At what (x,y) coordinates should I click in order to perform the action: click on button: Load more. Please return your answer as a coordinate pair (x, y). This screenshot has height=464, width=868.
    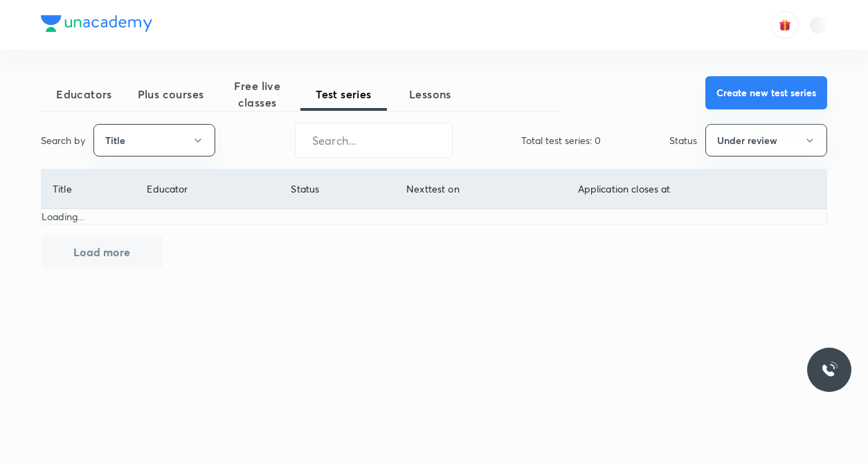
    Looking at the image, I should click on (102, 252).